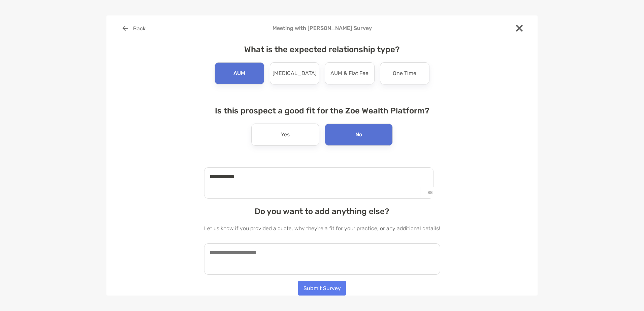 Image resolution: width=644 pixels, height=311 pixels. Describe the element at coordinates (285, 135) in the screenshot. I see `p: Yes` at that location.